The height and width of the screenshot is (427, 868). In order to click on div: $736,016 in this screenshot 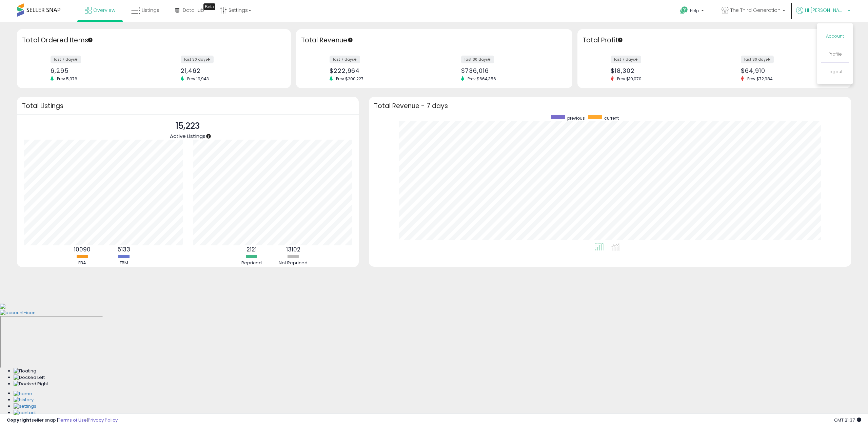, I will do `click(511, 71)`.